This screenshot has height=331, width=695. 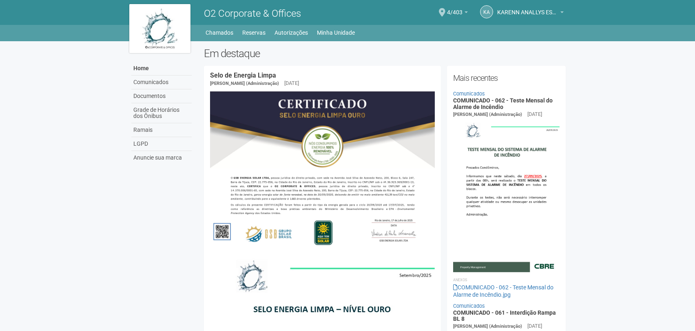 I want to click on a: COMUNICADO - 062 - Teste Mensal do Alarme de Incêndio.jpg, so click(x=503, y=291).